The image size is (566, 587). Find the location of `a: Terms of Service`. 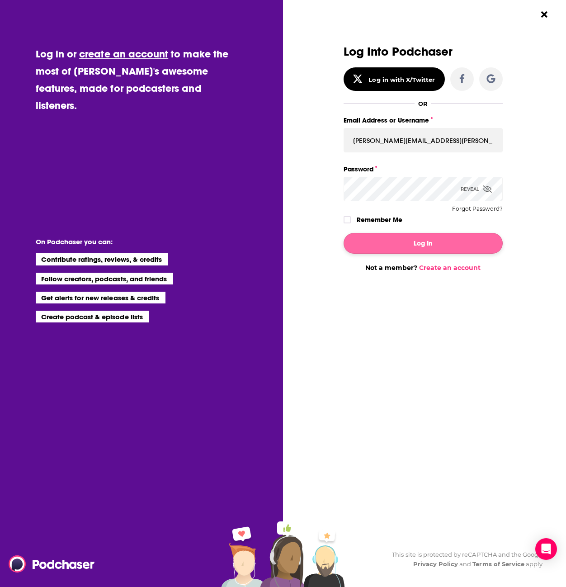

a: Terms of Service is located at coordinates (498, 564).